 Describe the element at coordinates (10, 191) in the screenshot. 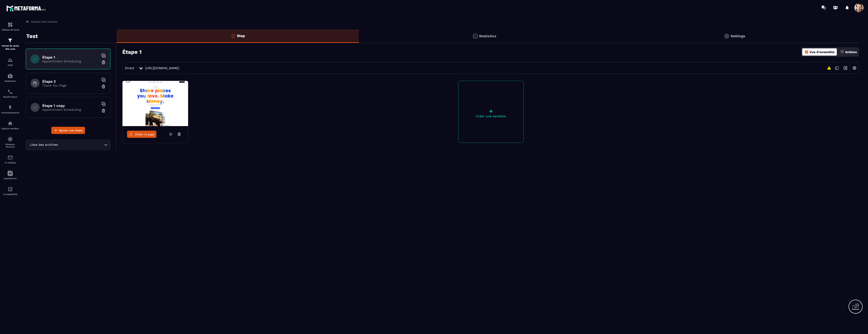

I see `a: accountantaccountantComptabilité` at that location.